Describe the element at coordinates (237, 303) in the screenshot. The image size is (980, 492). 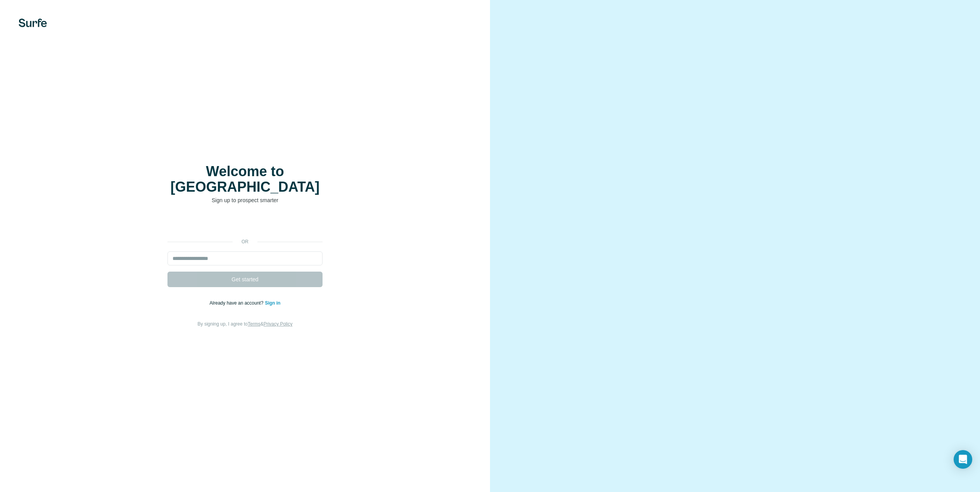
I see `span: Already have an account?` at that location.